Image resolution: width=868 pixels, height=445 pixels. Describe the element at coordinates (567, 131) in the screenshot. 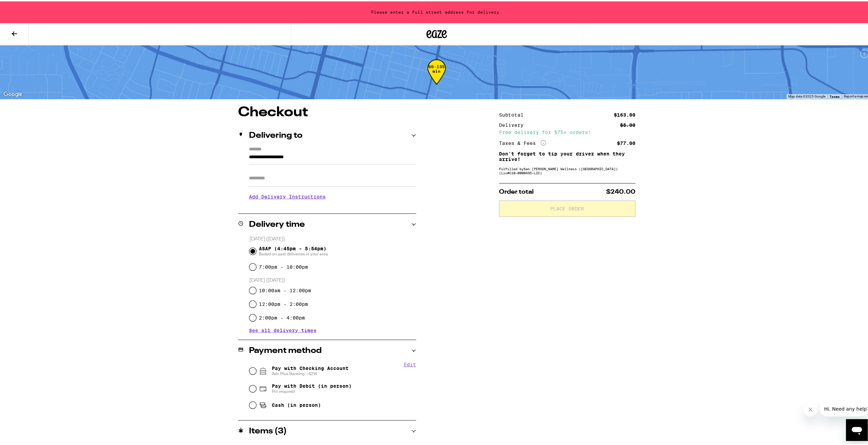

I see `div: Free delivery for $75+ orders!` at that location.